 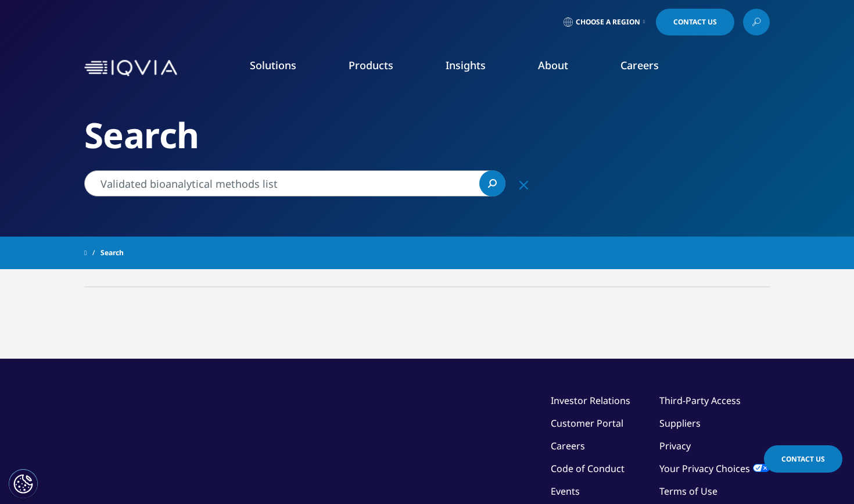 I want to click on a: Privacy, so click(x=675, y=446).